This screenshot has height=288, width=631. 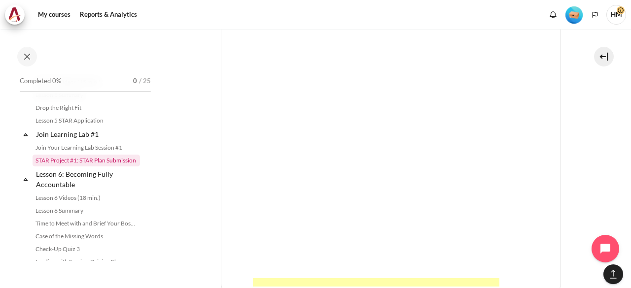 I want to click on a: Join Learning Lab #1, so click(x=87, y=134).